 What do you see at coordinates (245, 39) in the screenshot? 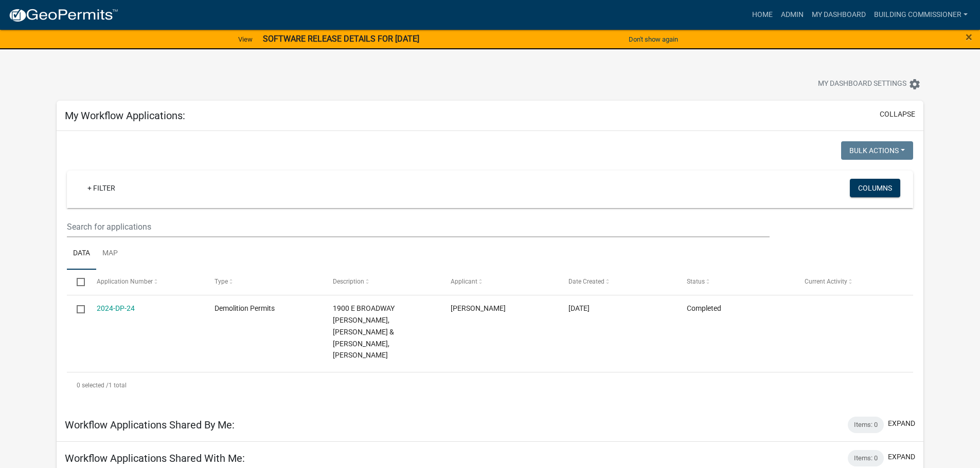
I see `a: View` at bounding box center [245, 39].